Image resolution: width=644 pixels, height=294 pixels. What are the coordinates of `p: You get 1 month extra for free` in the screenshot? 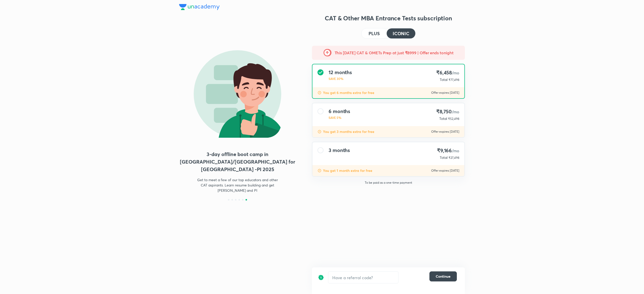 It's located at (348, 171).